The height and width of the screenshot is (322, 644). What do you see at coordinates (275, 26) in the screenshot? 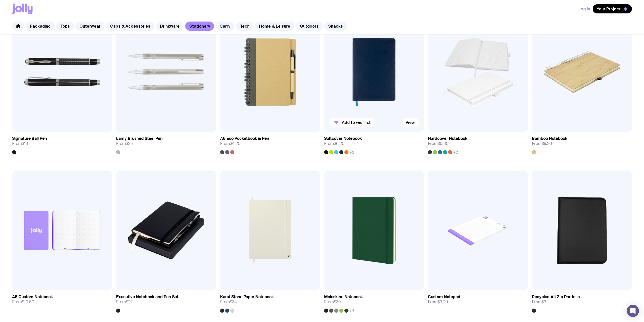
I see `a: Home & Leisure` at bounding box center [275, 26].